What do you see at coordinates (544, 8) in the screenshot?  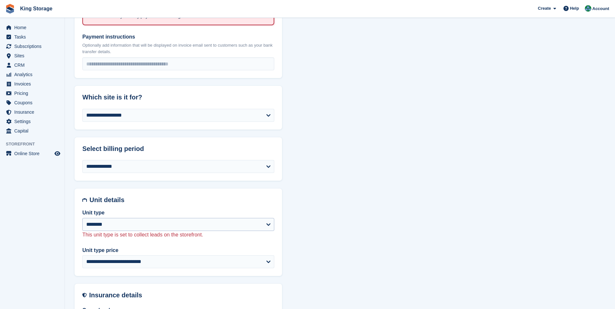 I see `span: Create` at bounding box center [544, 8].